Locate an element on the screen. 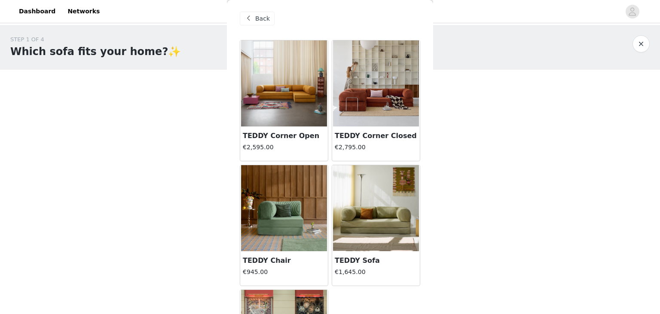  h3: TEDDY Sofa is located at coordinates (376, 260).